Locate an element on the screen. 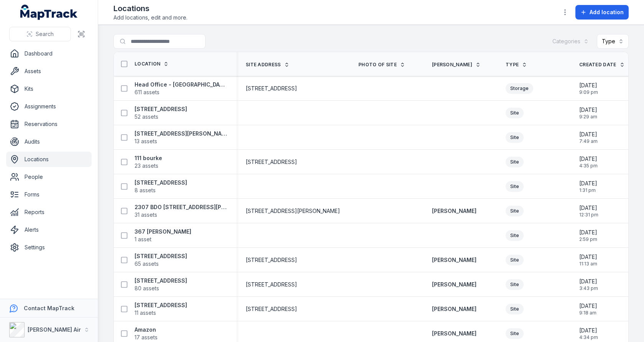 This screenshot has width=644, height=342. time: 20/11/2024, 4:34:19 pm is located at coordinates (588, 334).